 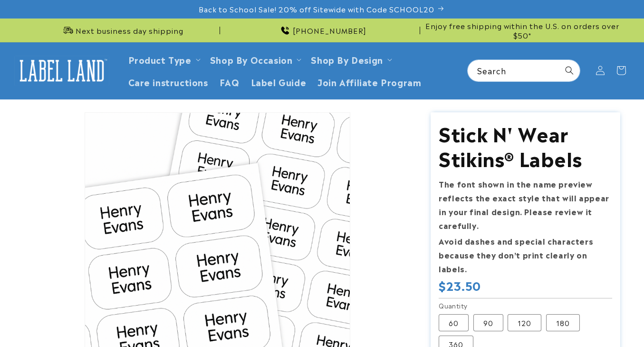 What do you see at coordinates (168, 81) in the screenshot?
I see `a: Care instructions` at bounding box center [168, 81].